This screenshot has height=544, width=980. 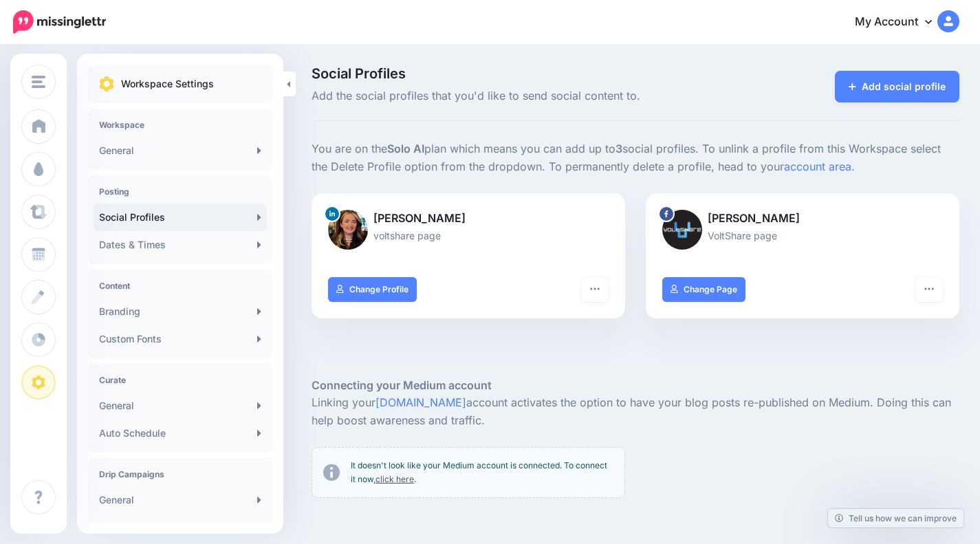 What do you see at coordinates (900, 22) in the screenshot?
I see `a: My Account` at bounding box center [900, 22].